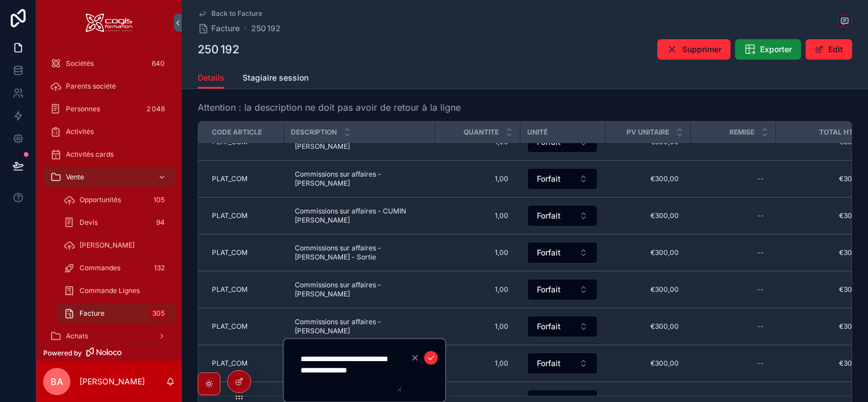  Describe the element at coordinates (329, 107) in the screenshot. I see `span: Attention : la description ne doit pas avoir de retour à la ligne` at that location.